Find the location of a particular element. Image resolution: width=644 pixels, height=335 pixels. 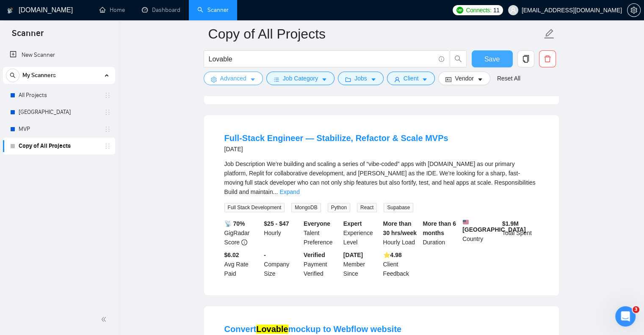

a: New Scanner is located at coordinates (59, 55).